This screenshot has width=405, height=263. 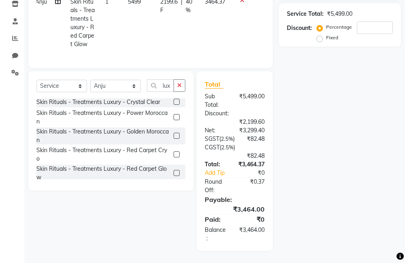 What do you see at coordinates (214, 84) in the screenshot?
I see `span: Total` at bounding box center [214, 84].